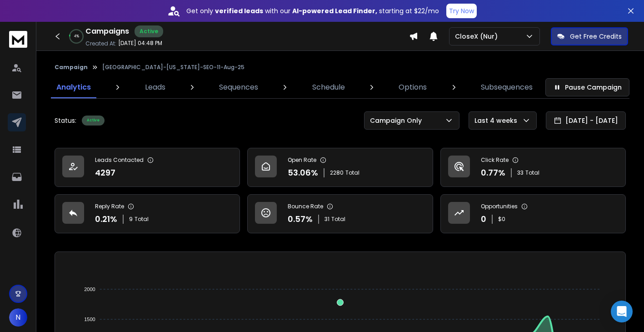 The image size is (644, 332). I want to click on span: N, so click(18, 318).